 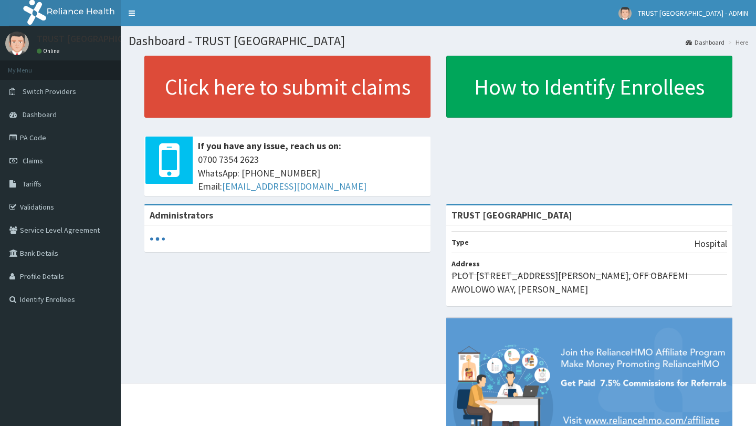 I want to click on span: Switch Providers, so click(x=49, y=91).